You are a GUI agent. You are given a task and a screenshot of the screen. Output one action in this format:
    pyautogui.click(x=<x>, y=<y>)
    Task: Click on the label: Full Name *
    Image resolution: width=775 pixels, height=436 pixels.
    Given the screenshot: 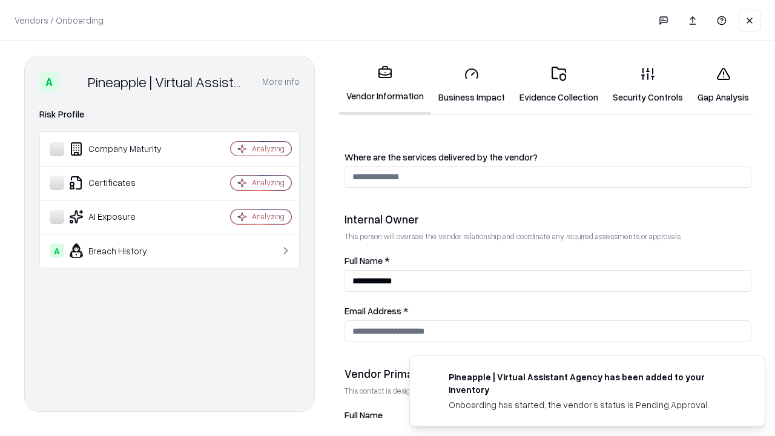 What is the action you would take?
    pyautogui.click(x=548, y=260)
    